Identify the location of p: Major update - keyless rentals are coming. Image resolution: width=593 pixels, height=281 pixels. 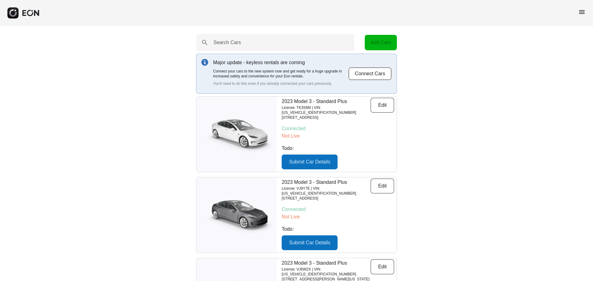
(281, 63).